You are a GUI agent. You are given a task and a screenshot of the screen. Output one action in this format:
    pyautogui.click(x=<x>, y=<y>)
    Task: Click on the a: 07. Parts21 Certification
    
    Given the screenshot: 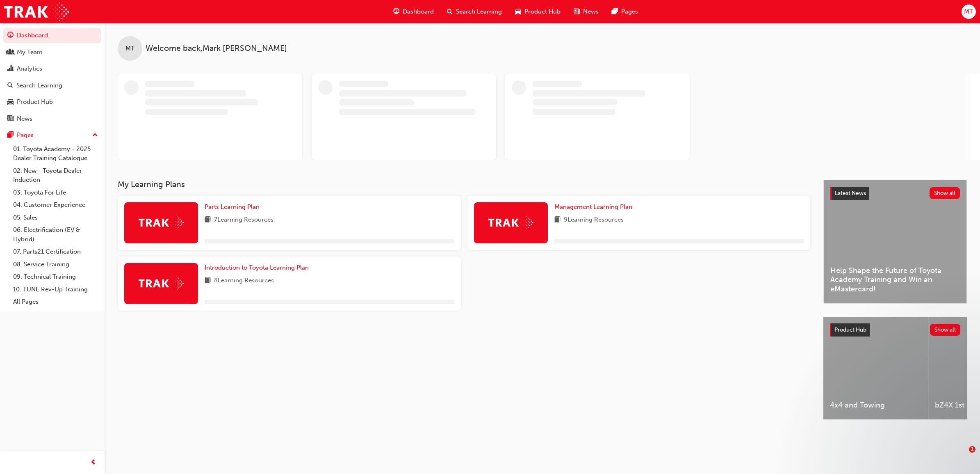 What is the action you would take?
    pyautogui.click(x=56, y=252)
    